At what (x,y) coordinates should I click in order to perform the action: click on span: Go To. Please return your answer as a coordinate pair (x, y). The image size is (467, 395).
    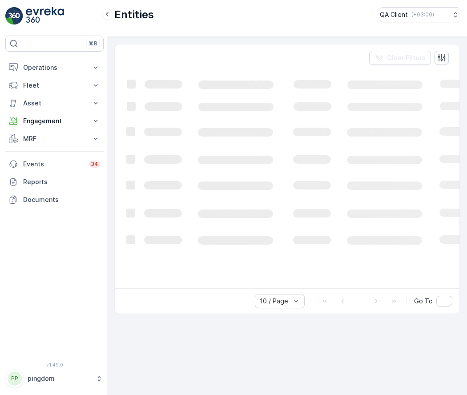
    Looking at the image, I should click on (424, 301).